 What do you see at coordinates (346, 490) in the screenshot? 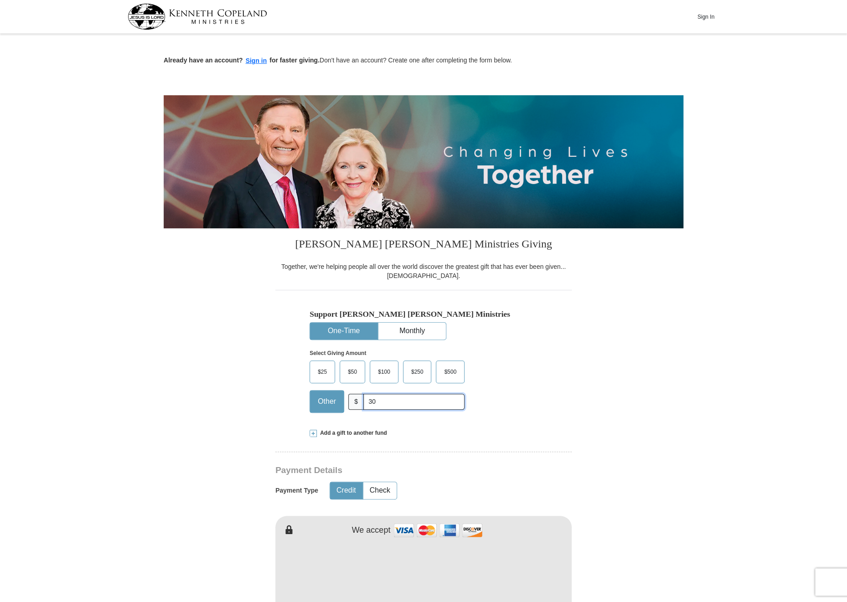
I see `button: Credit` at bounding box center [346, 490].